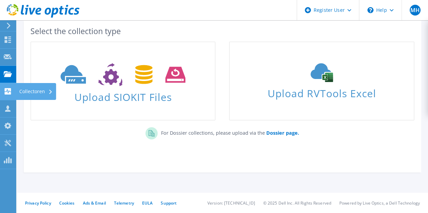 The width and height of the screenshot is (428, 213). What do you see at coordinates (379, 203) in the screenshot?
I see `li: Powered by Live Optics, a Dell Technology` at bounding box center [379, 203].